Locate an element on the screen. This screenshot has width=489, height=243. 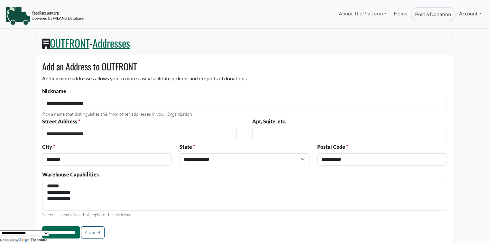
label: Street Address is located at coordinates (61, 122).